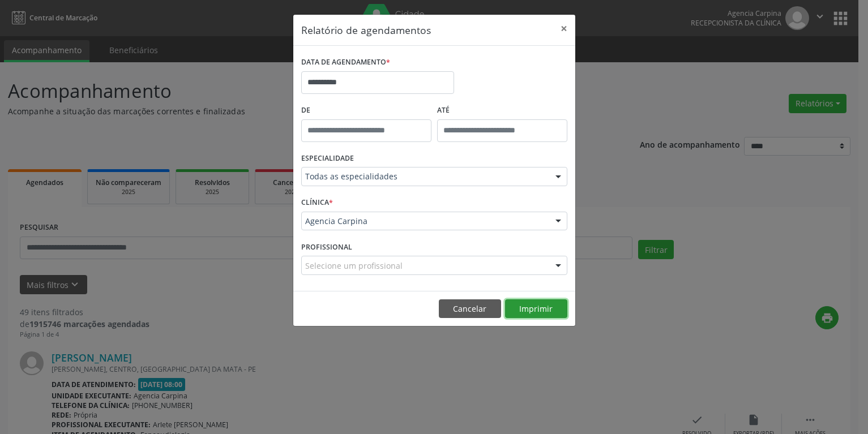  What do you see at coordinates (536, 309) in the screenshot?
I see `button: Imprimir` at bounding box center [536, 309].